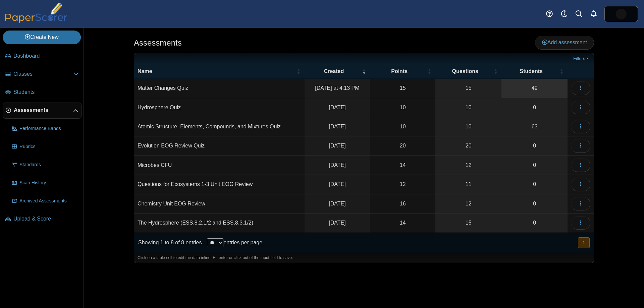  I want to click on td: The Hydrosphere (ESS.8.2.1/2 and ESS.8.3.1/2), so click(219, 223).